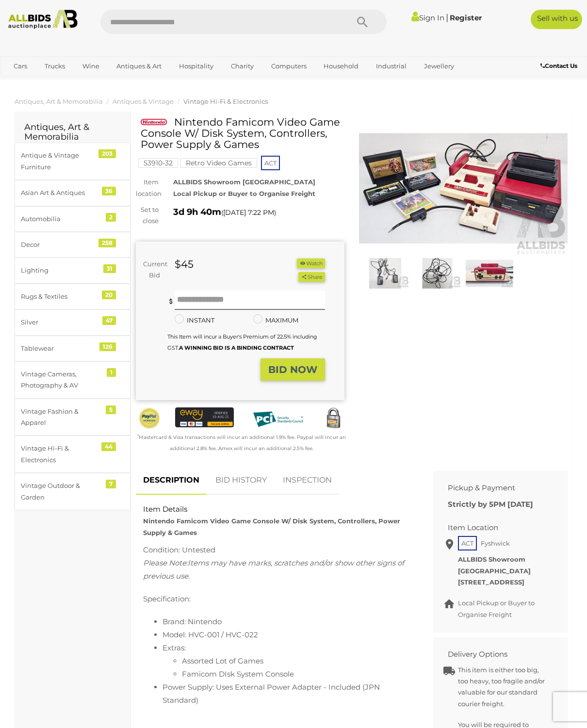 This screenshot has width=587, height=728. I want to click on button: Share, so click(311, 277).